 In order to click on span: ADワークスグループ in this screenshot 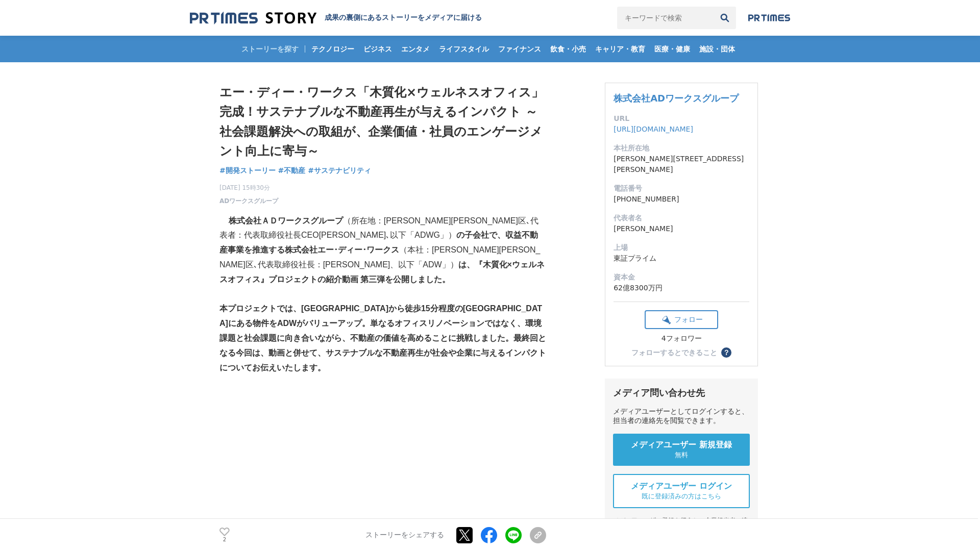, I will do `click(248, 201)`.